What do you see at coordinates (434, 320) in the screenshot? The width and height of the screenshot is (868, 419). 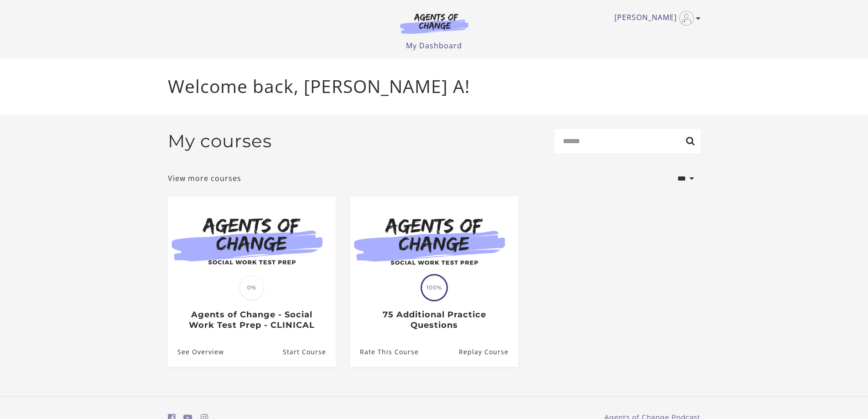 I see `h3: 75 Additional Practice Questions` at bounding box center [434, 320].